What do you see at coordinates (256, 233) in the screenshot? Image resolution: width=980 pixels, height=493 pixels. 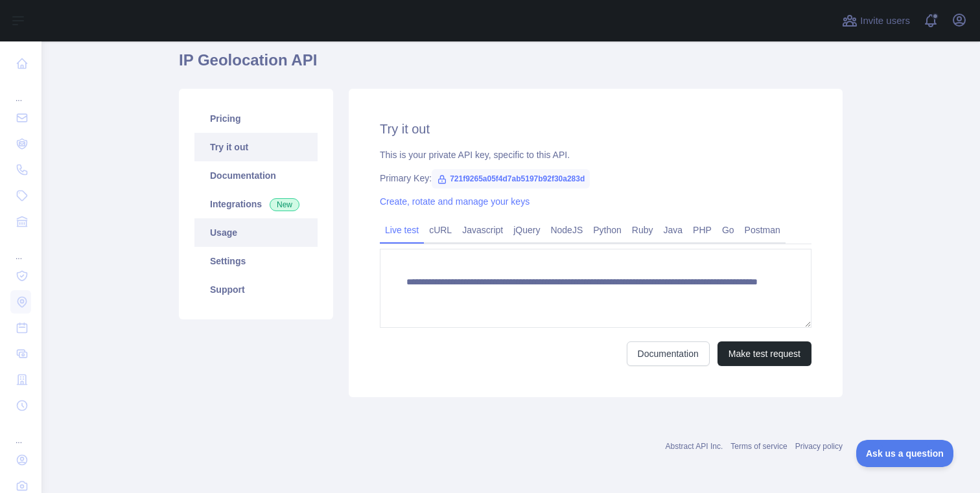 I see `a: Usage` at bounding box center [256, 233].